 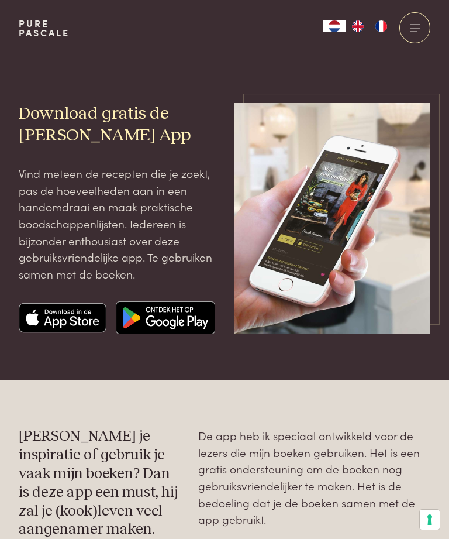 What do you see at coordinates (335, 26) in the screenshot?
I see `a: NL` at bounding box center [335, 26].